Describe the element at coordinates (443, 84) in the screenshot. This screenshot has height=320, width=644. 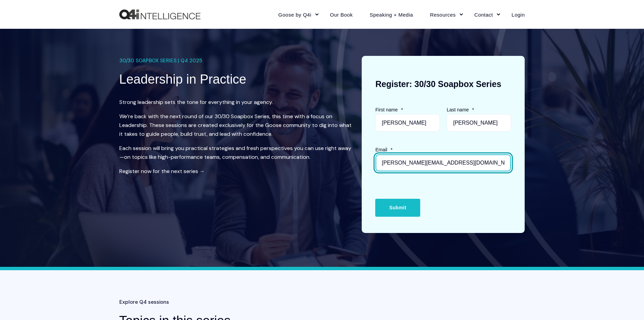
I see `h3: Register: 30/30 Soapbox Series` at that location.